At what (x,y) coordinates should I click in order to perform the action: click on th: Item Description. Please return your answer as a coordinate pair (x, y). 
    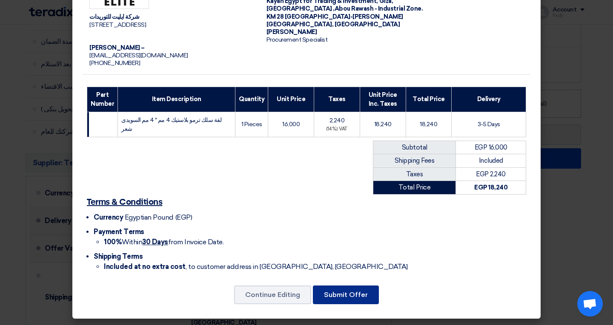
    Looking at the image, I should click on (177, 99).